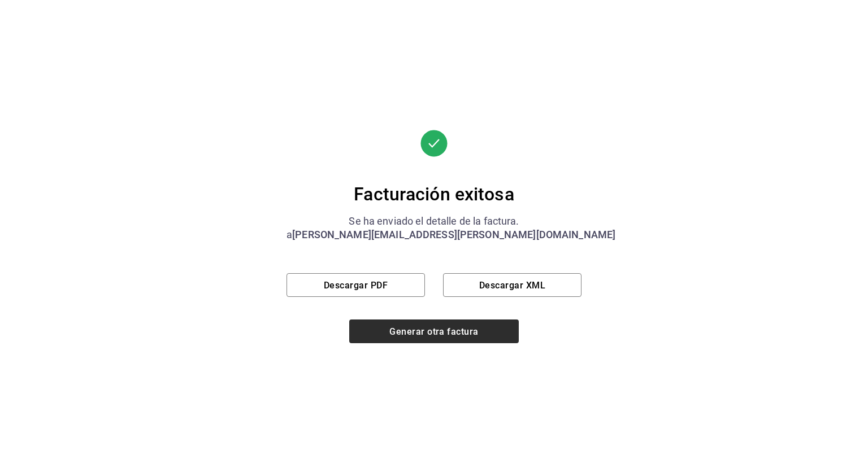 The width and height of the screenshot is (868, 473). I want to click on font: Descargar XML, so click(512, 285).